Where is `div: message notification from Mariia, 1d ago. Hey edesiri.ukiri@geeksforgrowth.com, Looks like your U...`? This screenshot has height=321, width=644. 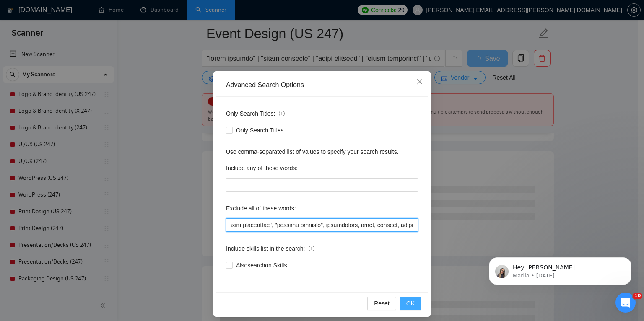 div: message notification from Mariia, 1d ago. Hey edesiri.ukiri@geeksforgrowth.com, Looks like your U... is located at coordinates (84, 31).